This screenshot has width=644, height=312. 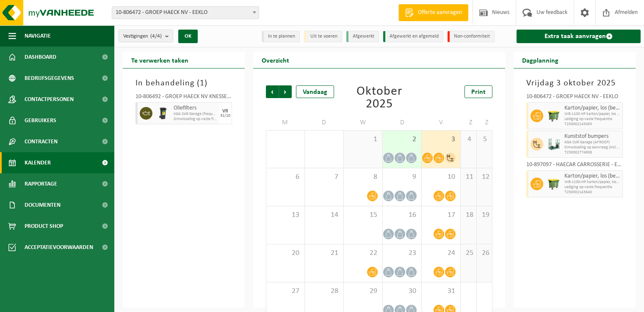 I want to click on div: 10-806492 - GROEP HAECK NV KNESSELARE - AALTER, so click(x=183, y=98).